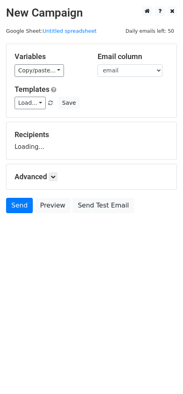  Describe the element at coordinates (39, 70) in the screenshot. I see `a: Copy/paste...` at that location.